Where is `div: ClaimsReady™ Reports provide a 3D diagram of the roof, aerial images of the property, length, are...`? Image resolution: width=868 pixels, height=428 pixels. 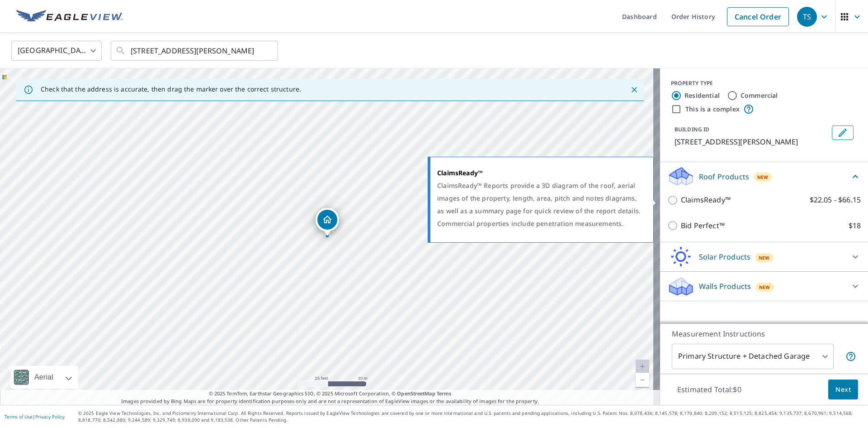
div: ClaimsReady™ Reports provide a 3D diagram of the roof, aerial images of the property, length, are... is located at coordinates (539, 204).